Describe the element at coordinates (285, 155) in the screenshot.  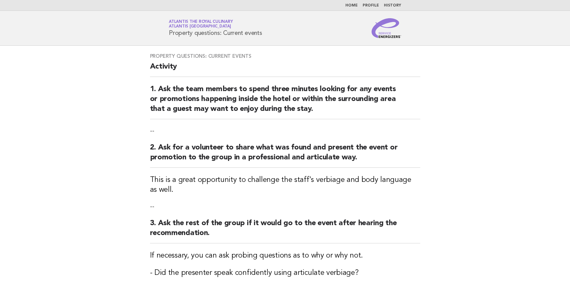
I see `h2: 2. Ask for a volunteer to share what was found and present the event or promotion to the group in...` at that location.